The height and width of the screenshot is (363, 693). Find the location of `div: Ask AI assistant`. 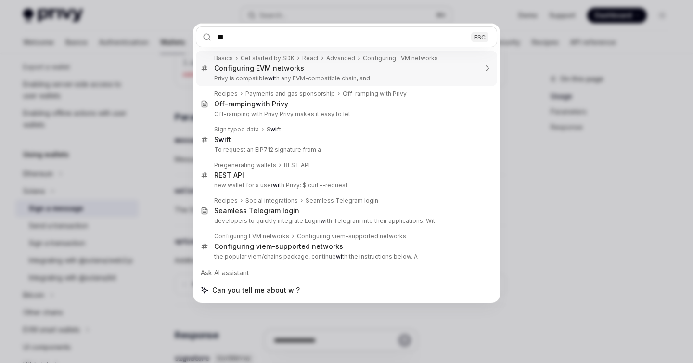

div: Ask AI assistant is located at coordinates (347, 273).